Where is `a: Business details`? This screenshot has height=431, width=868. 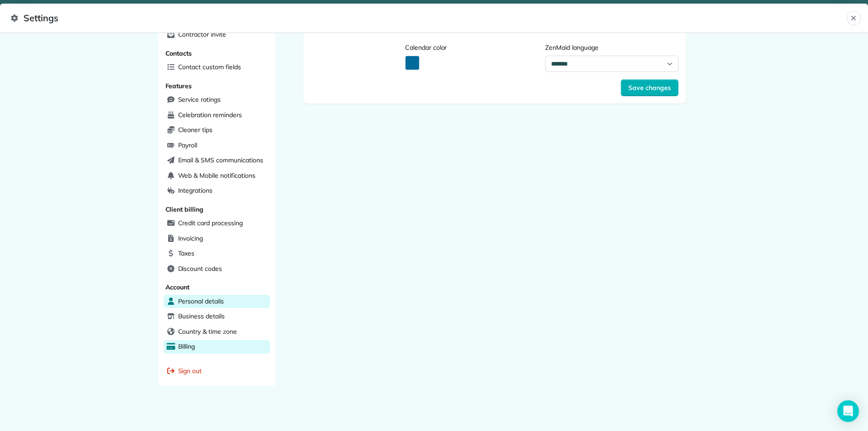
a: Business details is located at coordinates (217, 317).